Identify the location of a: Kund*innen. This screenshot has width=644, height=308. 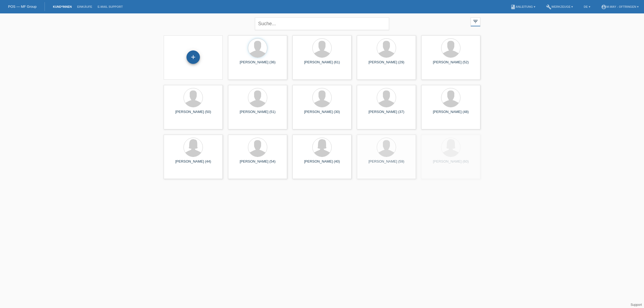
(62, 7).